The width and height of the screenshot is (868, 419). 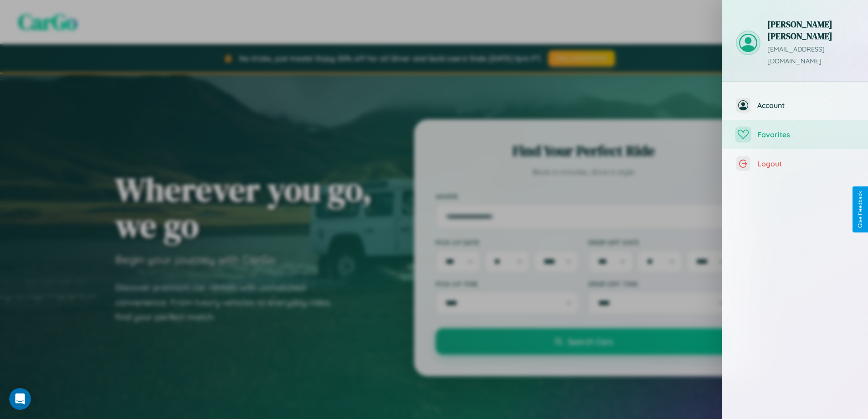 What do you see at coordinates (806, 105) in the screenshot?
I see `span: Account` at bounding box center [806, 105].